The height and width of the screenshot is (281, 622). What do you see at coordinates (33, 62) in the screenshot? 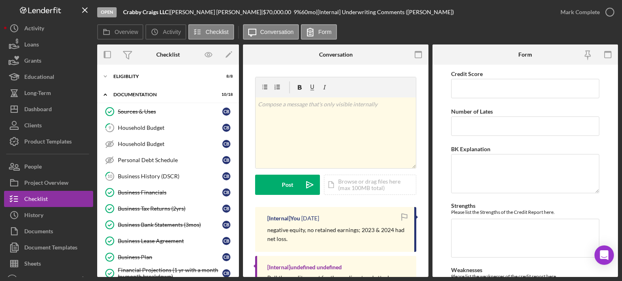
I see `div: Grants` at bounding box center [33, 62].